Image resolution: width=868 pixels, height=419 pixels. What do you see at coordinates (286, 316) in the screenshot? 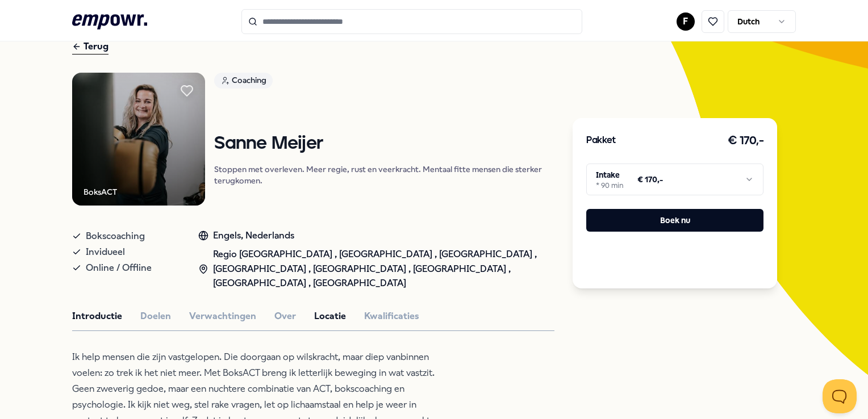
I see `button: Over` at bounding box center [286, 316].